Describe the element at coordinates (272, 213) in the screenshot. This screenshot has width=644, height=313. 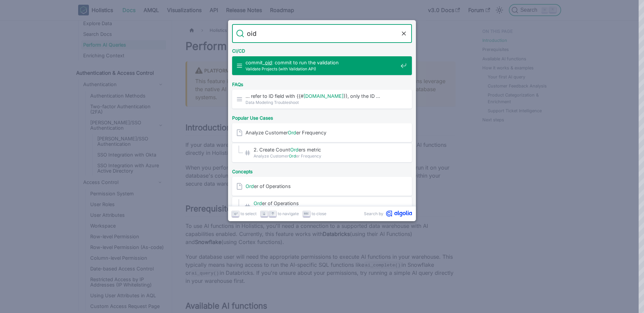
I see `svg: Arrow up` at that location.